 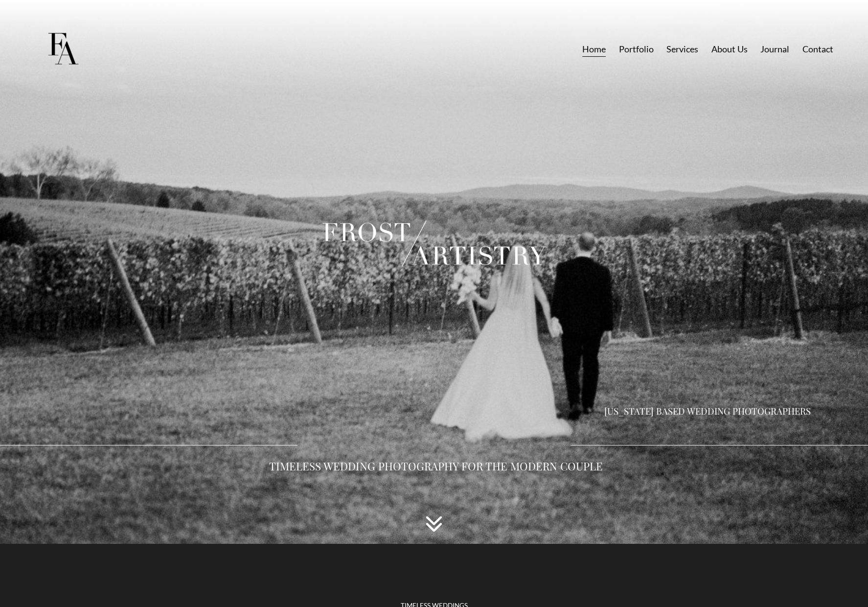 I want to click on a: Home, so click(x=594, y=49).